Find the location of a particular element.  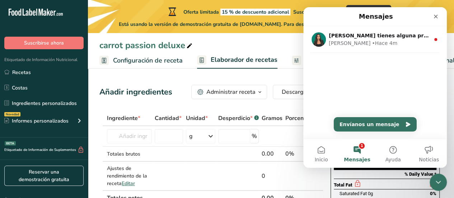

a: Elaborador de recetas is located at coordinates (237, 60).